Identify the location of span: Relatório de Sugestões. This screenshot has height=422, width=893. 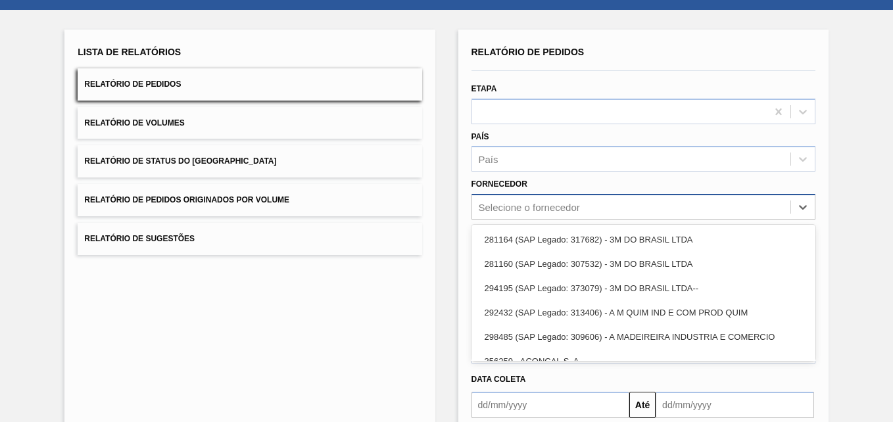
(139, 239).